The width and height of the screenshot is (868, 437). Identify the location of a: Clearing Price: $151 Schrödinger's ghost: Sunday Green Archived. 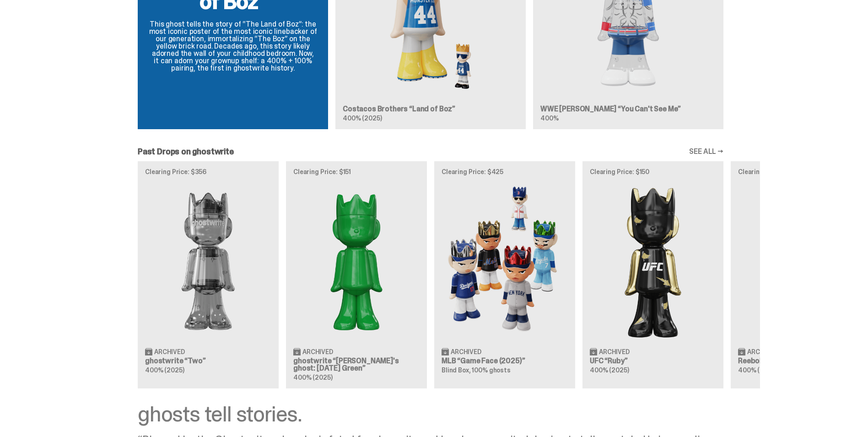
(357, 275).